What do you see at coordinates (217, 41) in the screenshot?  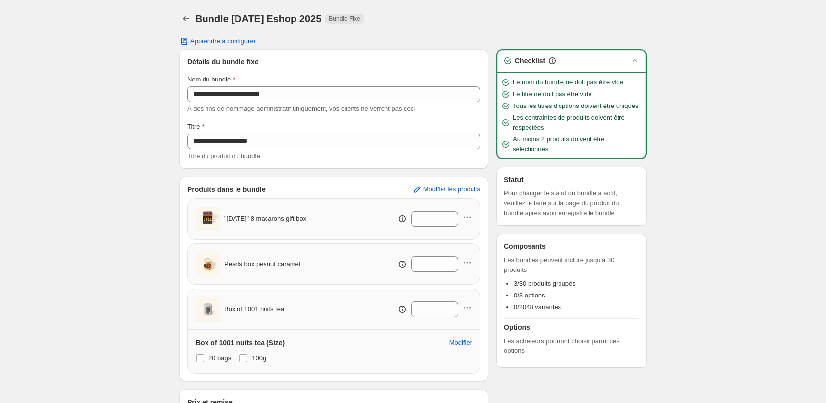 I see `button: Apprendre à configurer` at bounding box center [217, 41].